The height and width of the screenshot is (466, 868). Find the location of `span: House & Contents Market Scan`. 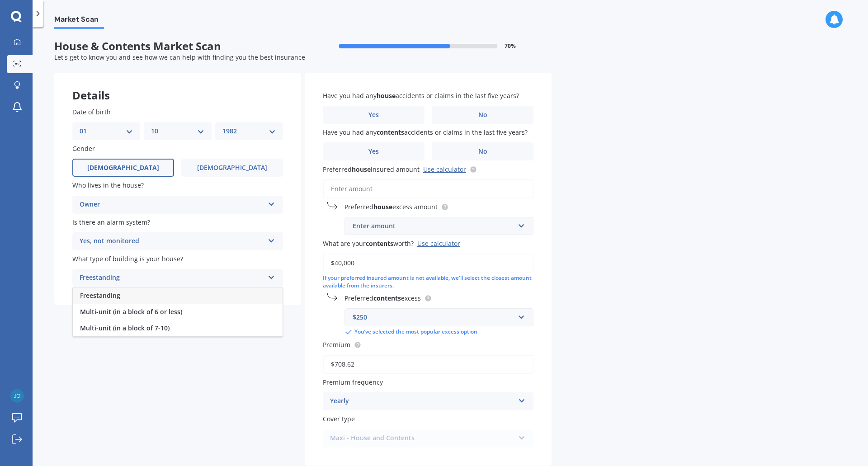

span: House & Contents Market Scan is located at coordinates (179, 46).